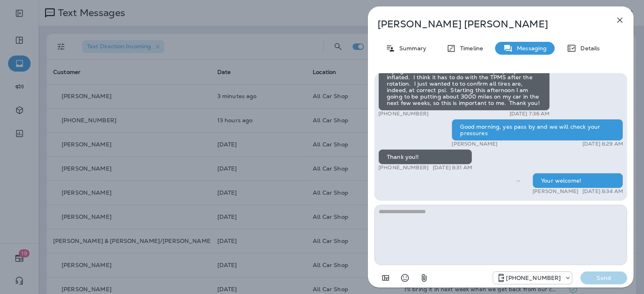  I want to click on p: Timeline, so click(469, 48).